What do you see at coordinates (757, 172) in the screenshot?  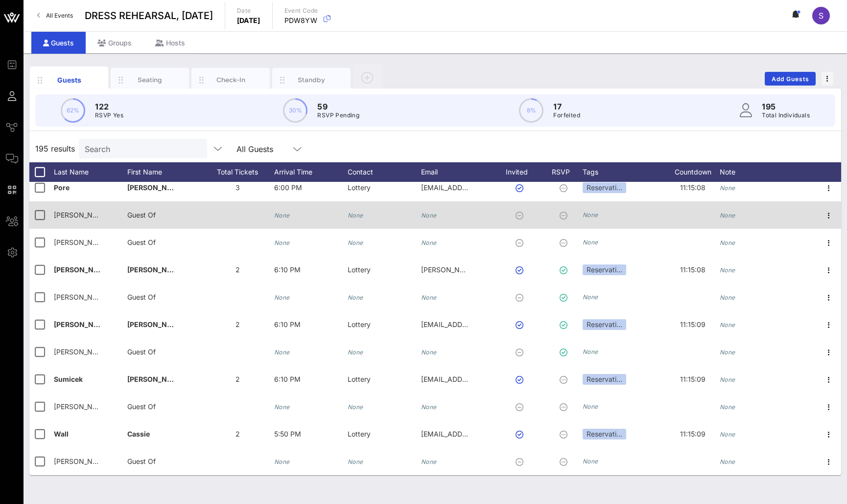 I see `div: Note` at bounding box center [757, 172].